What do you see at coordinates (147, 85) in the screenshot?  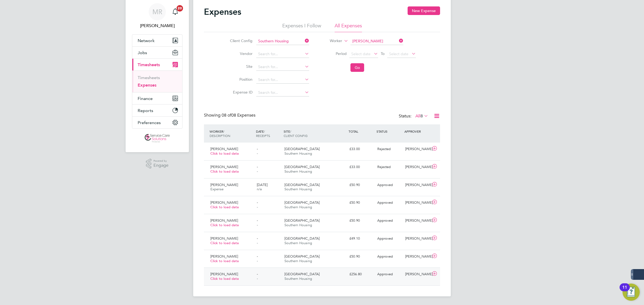 I see `a: Expenses` at bounding box center [147, 85].